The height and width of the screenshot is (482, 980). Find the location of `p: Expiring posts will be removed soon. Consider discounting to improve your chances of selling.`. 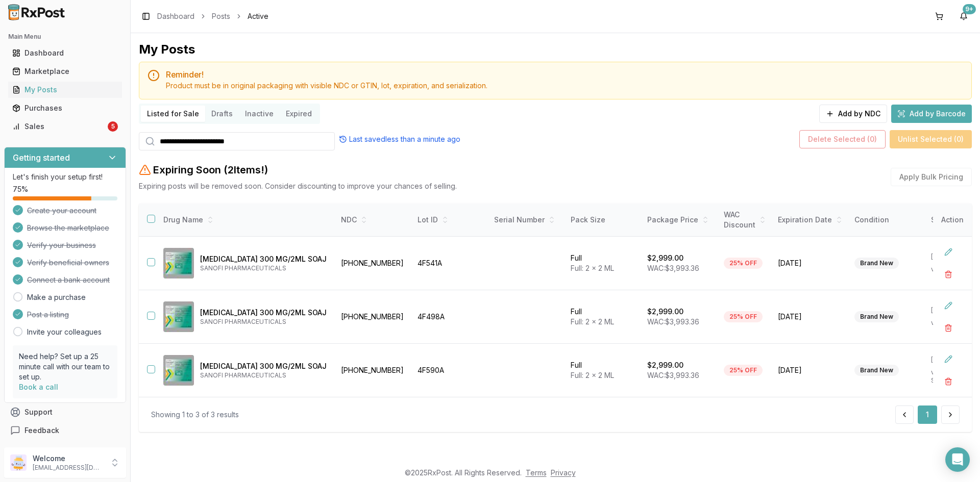

p: Expiring posts will be removed soon. Consider discounting to improve your chances of selling. is located at coordinates (297, 186).